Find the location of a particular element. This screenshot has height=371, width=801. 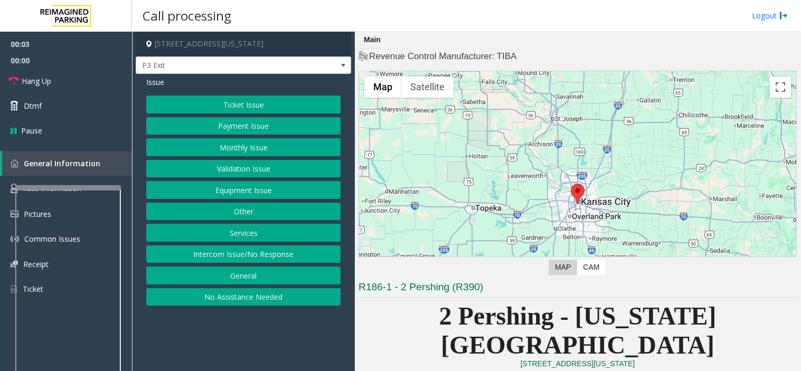

button: Intercom Issue/No Response is located at coordinates (243, 254).